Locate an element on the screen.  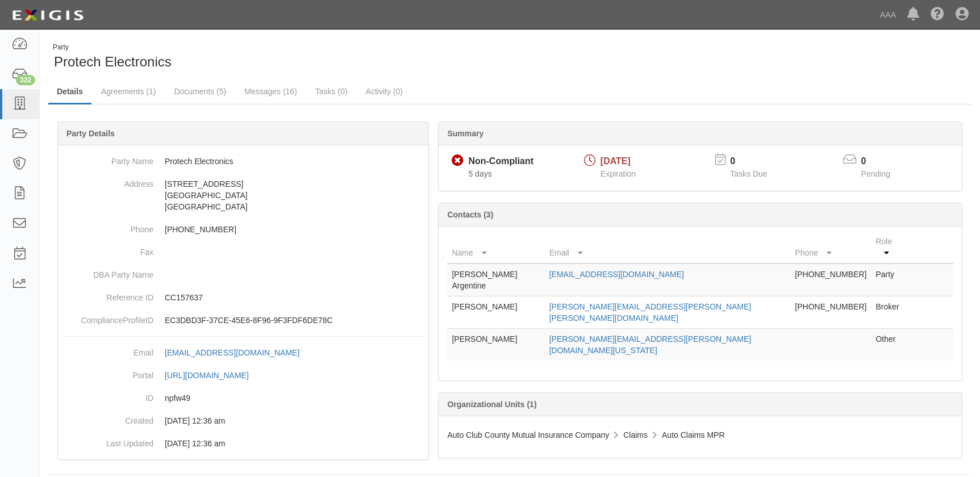
i: Non-Compliant is located at coordinates (457, 161).